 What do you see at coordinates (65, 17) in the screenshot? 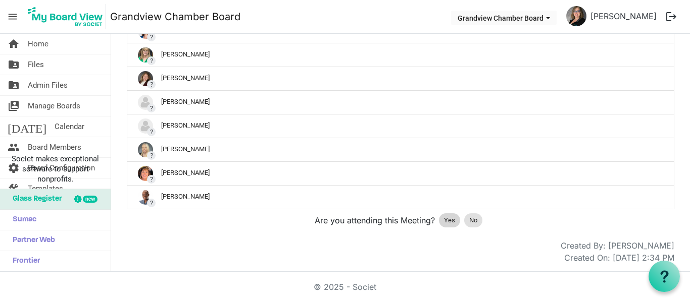
I see `img: My Board View Logo` at bounding box center [65, 17].